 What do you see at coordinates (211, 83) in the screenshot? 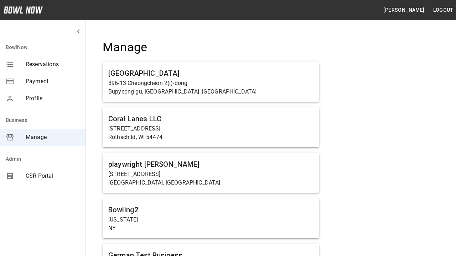
I see `p: 396-13 Cheongcheon 2(i)-dong` at bounding box center [211, 83].